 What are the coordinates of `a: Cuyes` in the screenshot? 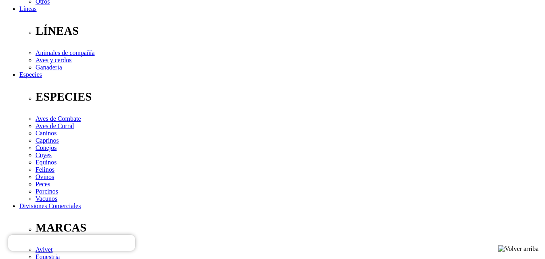 It's located at (44, 155).